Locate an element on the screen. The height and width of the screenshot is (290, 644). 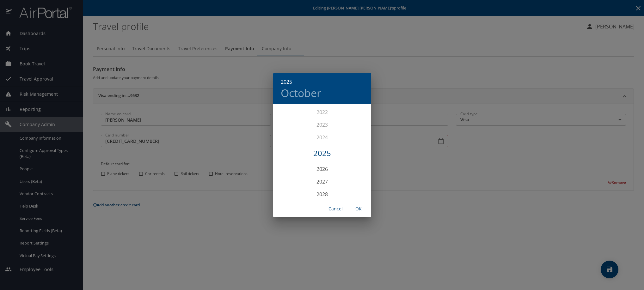
button: OK is located at coordinates (359, 209).